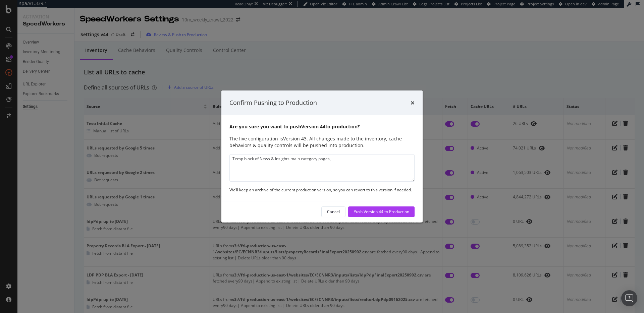 The image size is (644, 313). What do you see at coordinates (381, 212) in the screenshot?
I see `button: Push Version 44 to Production` at bounding box center [381, 212].